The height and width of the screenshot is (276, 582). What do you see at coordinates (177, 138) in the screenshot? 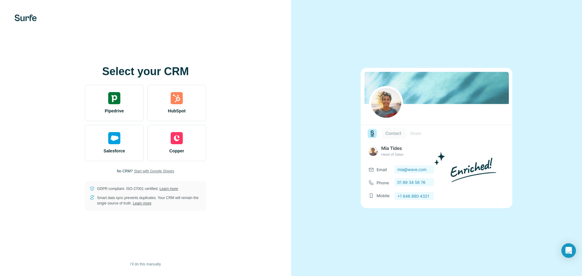
I see `img: copper's logo` at bounding box center [177, 138].